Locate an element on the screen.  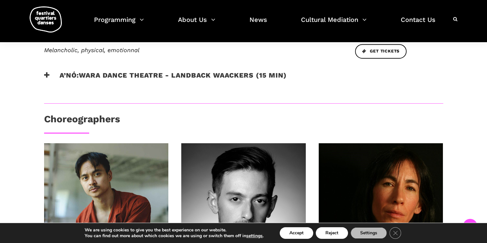
a: News is located at coordinates (258, 24).